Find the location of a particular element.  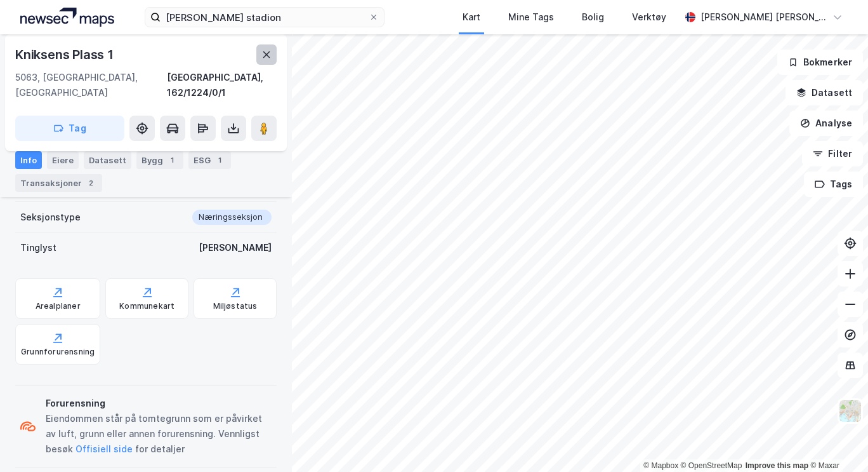

div: Kart is located at coordinates (472, 17).